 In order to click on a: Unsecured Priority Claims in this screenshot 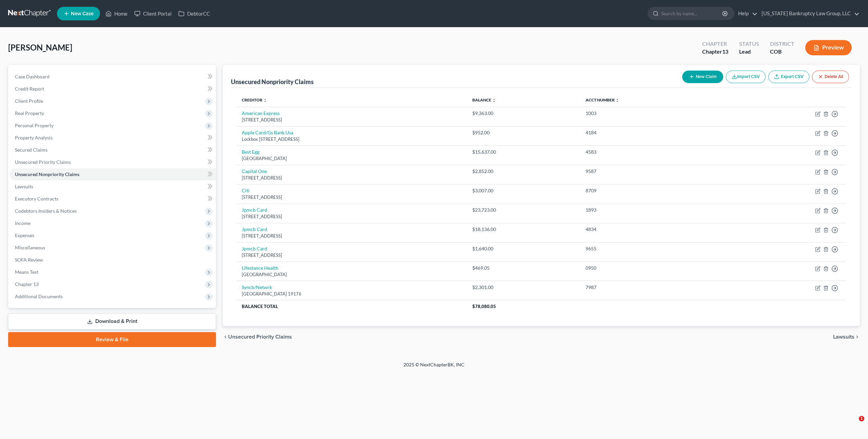, I will do `click(113, 162)`.